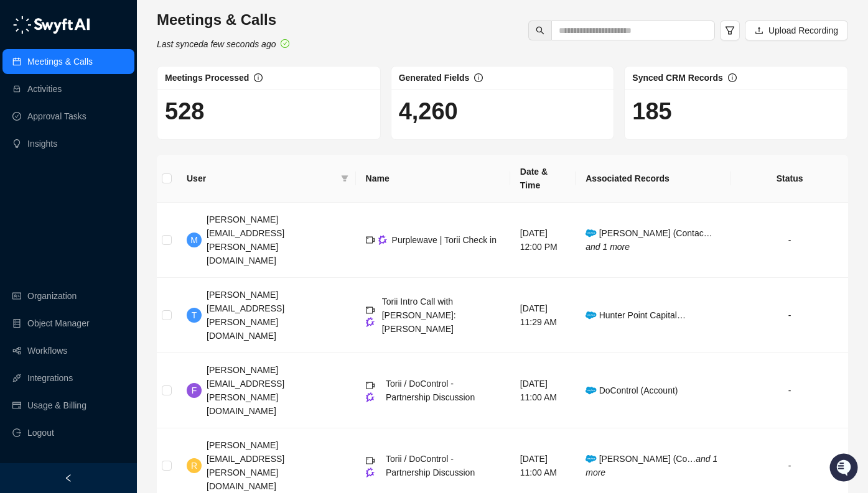 This screenshot has height=493, width=868. What do you see at coordinates (261, 179) in the screenshot?
I see `span: User` at bounding box center [261, 179].